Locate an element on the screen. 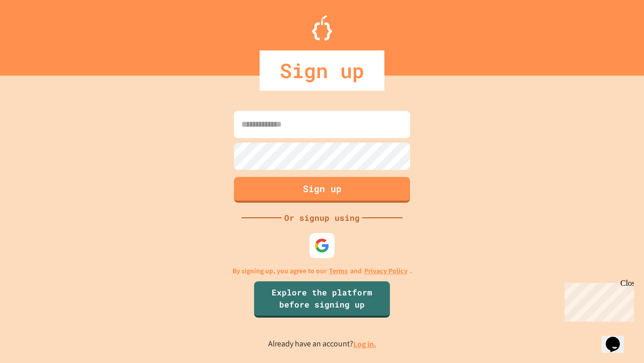 The height and width of the screenshot is (363, 644). a: Explore the platform before signing up is located at coordinates (322, 299).